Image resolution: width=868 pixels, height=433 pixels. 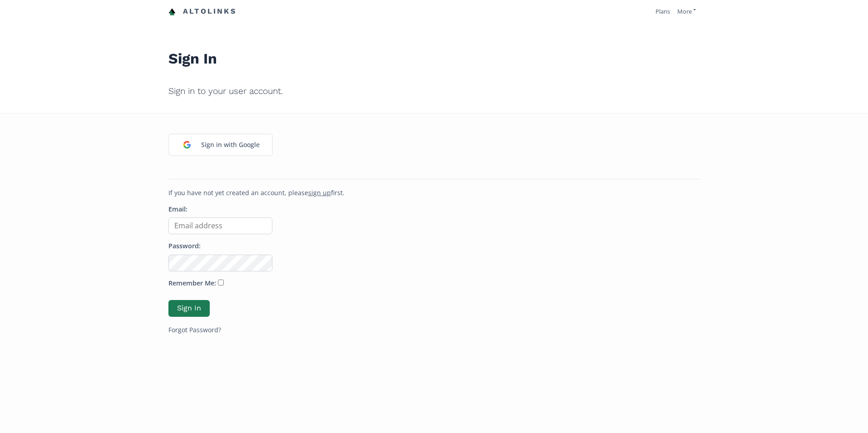 What do you see at coordinates (178, 209) in the screenshot?
I see `label: Email:` at bounding box center [178, 209].